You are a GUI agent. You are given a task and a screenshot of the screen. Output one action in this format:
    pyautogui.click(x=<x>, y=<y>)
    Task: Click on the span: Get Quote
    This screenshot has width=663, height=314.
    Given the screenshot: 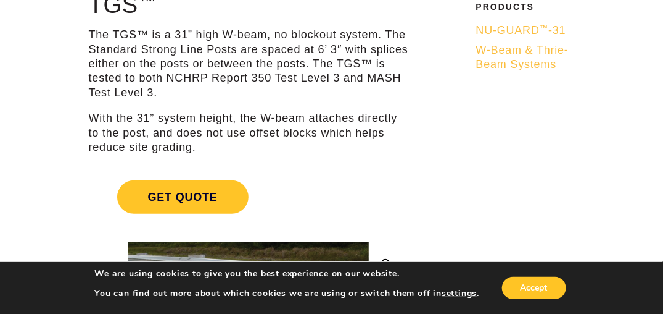 What is the action you would take?
    pyautogui.click(x=183, y=197)
    